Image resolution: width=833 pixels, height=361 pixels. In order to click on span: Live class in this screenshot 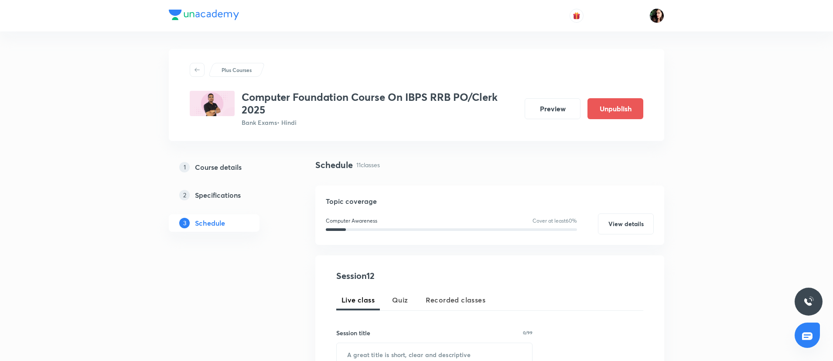, I will do `click(358, 300)`.